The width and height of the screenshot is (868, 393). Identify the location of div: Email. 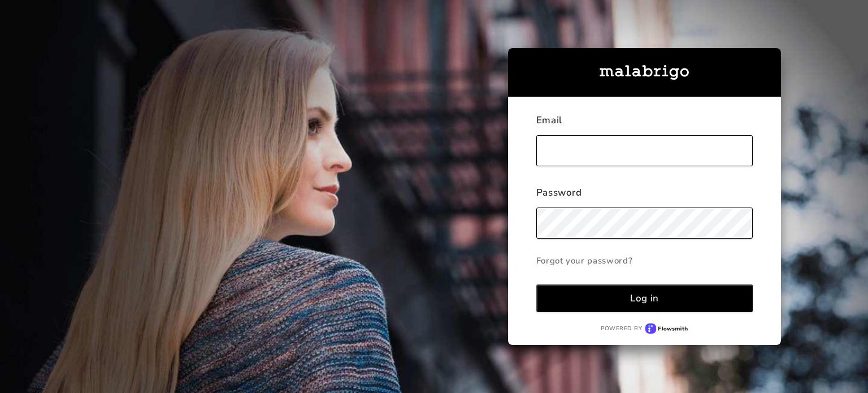
(645, 124).